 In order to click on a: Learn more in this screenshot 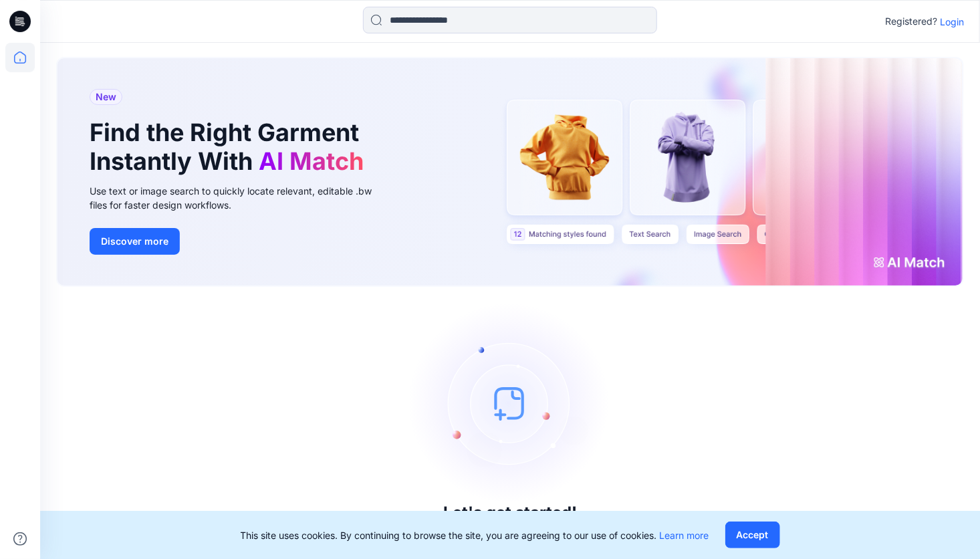, I will do `click(684, 535)`.